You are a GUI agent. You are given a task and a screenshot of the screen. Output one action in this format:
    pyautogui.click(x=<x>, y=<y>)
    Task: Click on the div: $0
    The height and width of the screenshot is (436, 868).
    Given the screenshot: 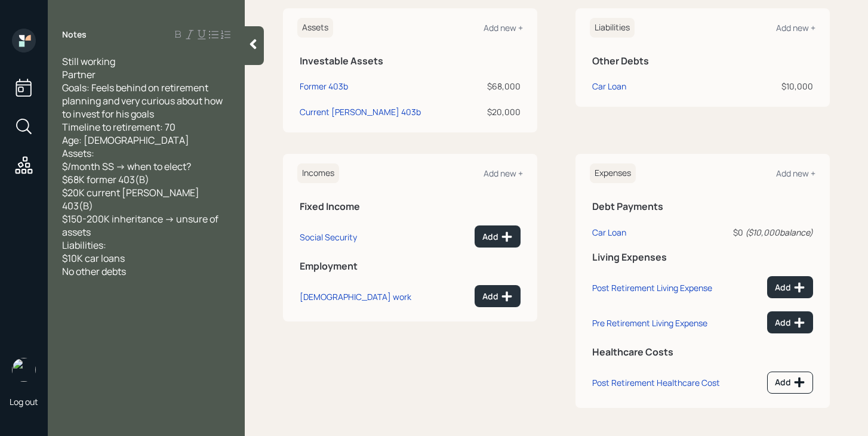 What is the action you would take?
    pyautogui.click(x=771, y=232)
    